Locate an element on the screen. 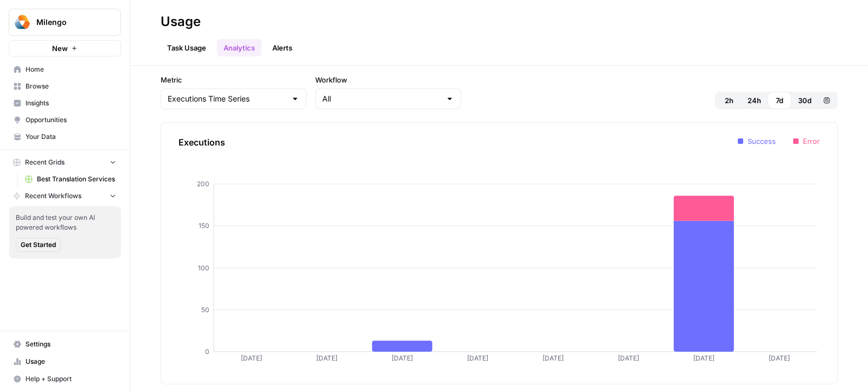 This screenshot has height=392, width=868. span: Recent Grids is located at coordinates (45, 163).